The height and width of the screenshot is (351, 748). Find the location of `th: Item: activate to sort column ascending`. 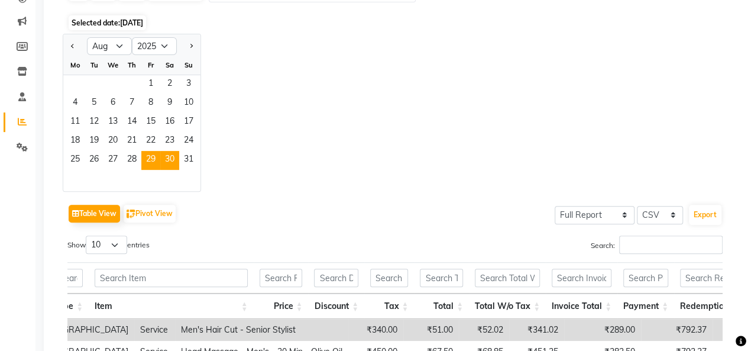

th: Item: activate to sort column ascending is located at coordinates (171, 306).